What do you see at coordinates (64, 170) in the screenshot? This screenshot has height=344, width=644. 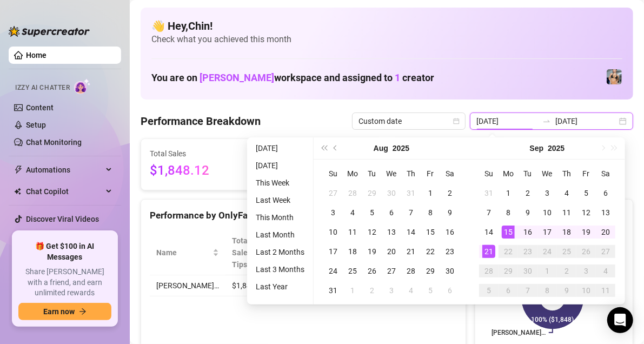 I see `span: Automations` at bounding box center [64, 170].